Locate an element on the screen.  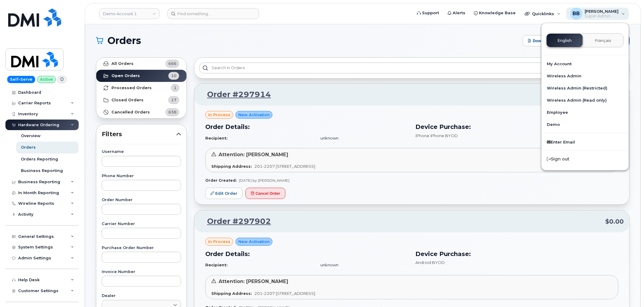
a: Order #297902 is located at coordinates (235, 221).